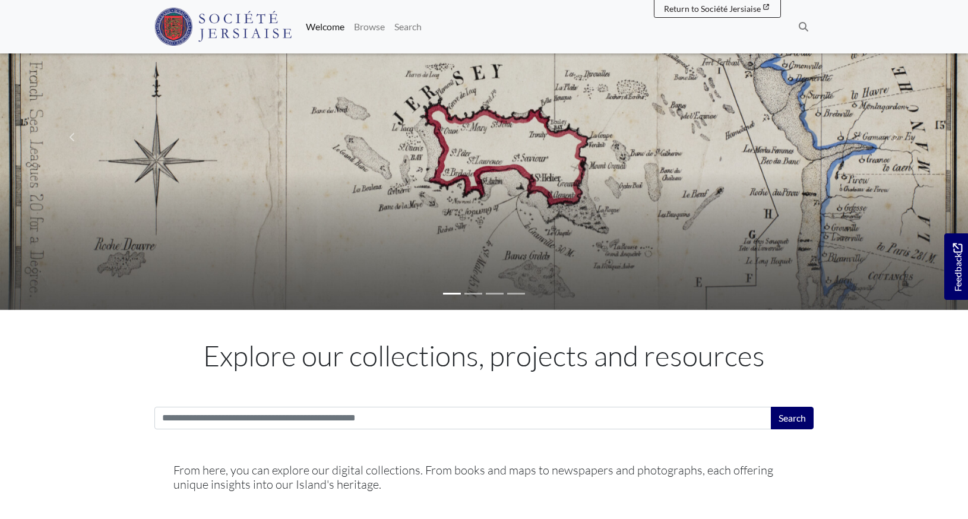  Describe the element at coordinates (408, 27) in the screenshot. I see `a: Search` at that location.